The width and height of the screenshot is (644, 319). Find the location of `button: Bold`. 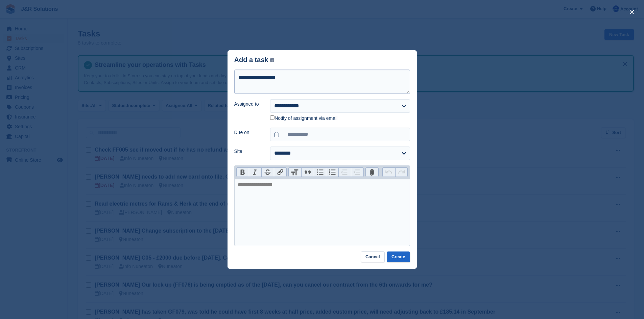

button: Bold is located at coordinates (243, 172).